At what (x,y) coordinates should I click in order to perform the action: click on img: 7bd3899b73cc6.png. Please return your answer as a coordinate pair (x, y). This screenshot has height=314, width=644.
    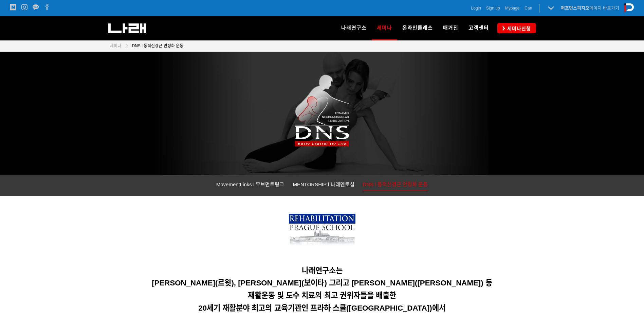
    Looking at the image, I should click on (322, 231).